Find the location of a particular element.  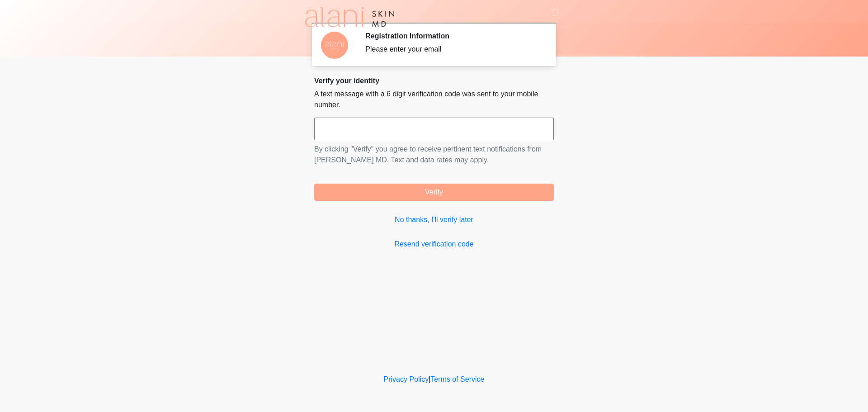

button: Verify is located at coordinates (434, 193).